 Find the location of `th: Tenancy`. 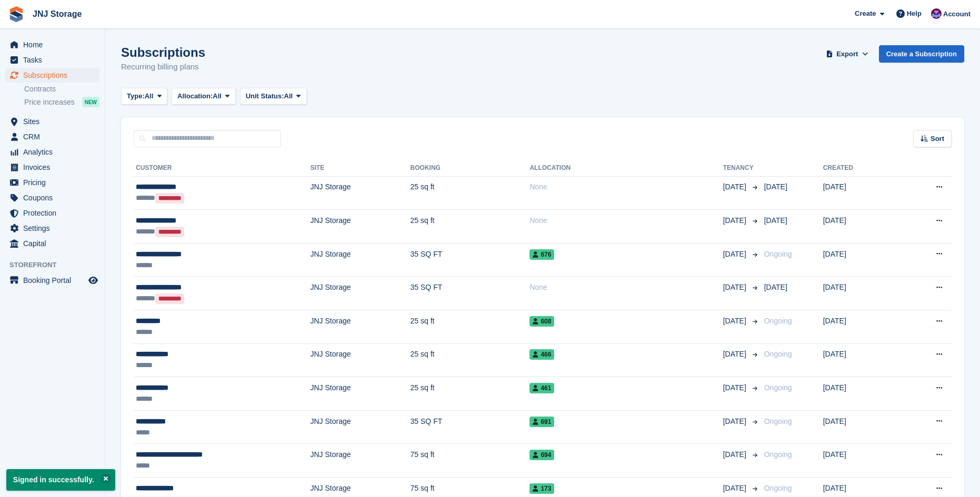

th: Tenancy is located at coordinates (741, 168).